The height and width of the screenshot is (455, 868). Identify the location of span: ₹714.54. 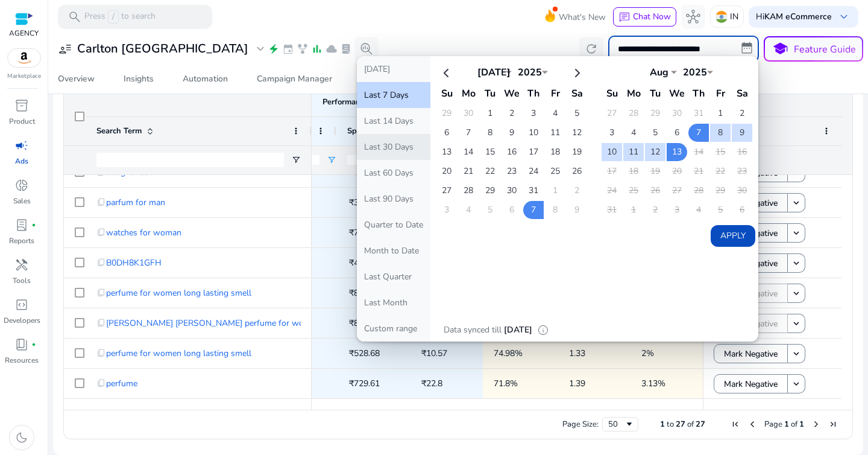
(364, 232).